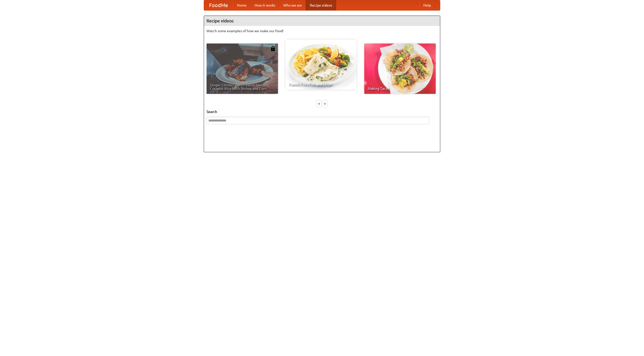  Describe the element at coordinates (292, 5) in the screenshot. I see `a: Who we are` at that location.